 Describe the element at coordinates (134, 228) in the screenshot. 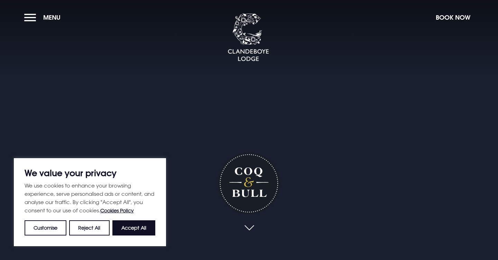

I see `button: Accept All` at that location.